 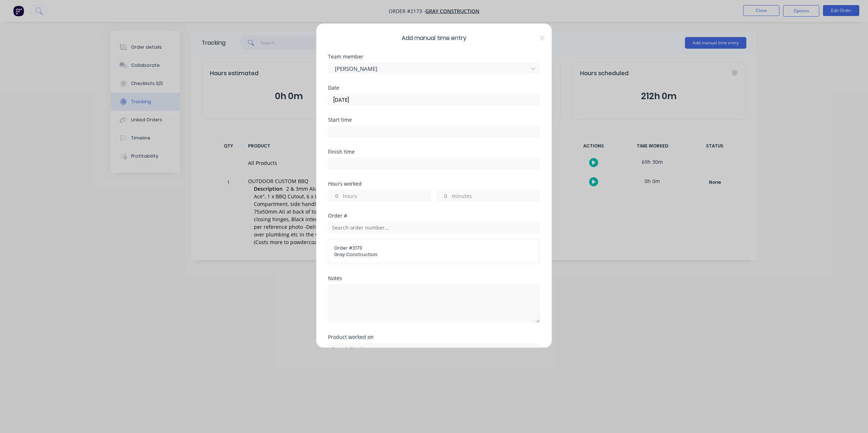 What do you see at coordinates (434, 152) in the screenshot?
I see `div: Finish time` at bounding box center [434, 152].